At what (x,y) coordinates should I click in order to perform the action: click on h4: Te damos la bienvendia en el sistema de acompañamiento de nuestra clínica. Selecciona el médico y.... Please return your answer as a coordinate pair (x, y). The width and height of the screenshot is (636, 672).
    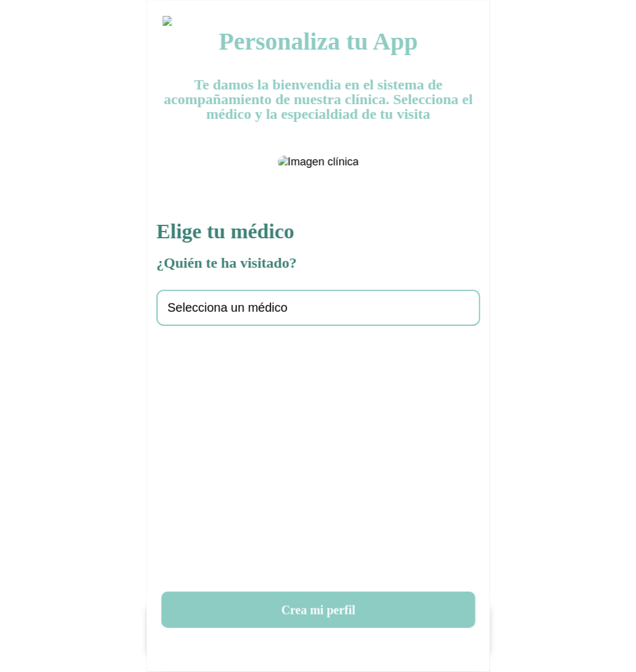
    Looking at the image, I should click on (318, 99).